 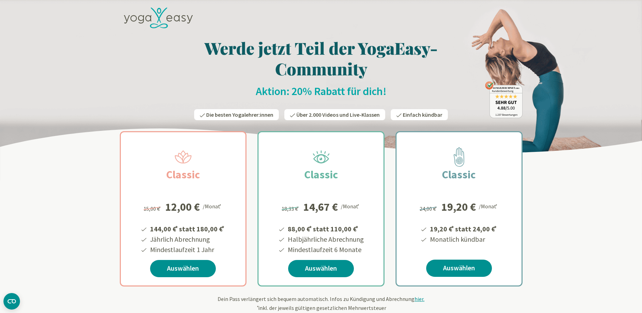 I want to click on span: 15,00 €, so click(x=153, y=209).